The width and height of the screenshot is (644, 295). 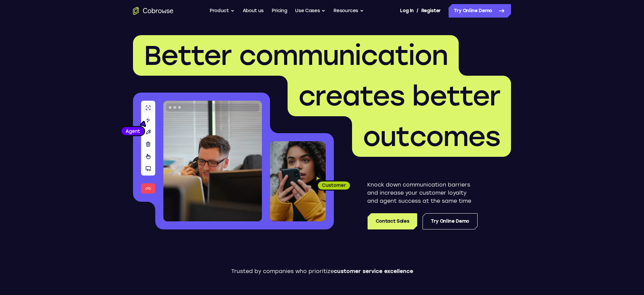 I want to click on button: Resources, so click(x=348, y=11).